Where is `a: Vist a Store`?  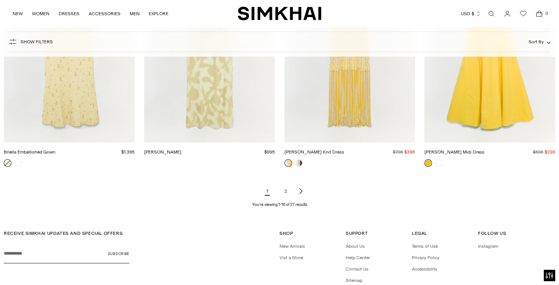
a: Vist a Store is located at coordinates (291, 258).